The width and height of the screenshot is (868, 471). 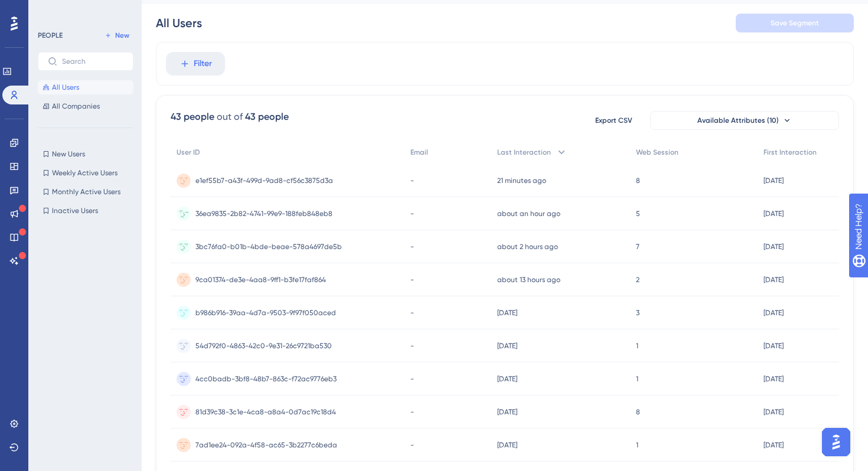 I want to click on button: All Companies, so click(x=85, y=107).